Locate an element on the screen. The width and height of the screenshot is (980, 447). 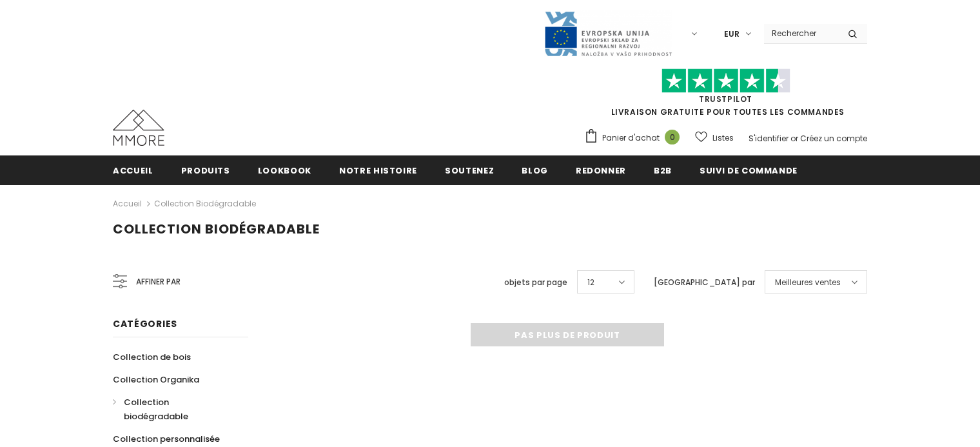
a: Redonner is located at coordinates (601, 169).